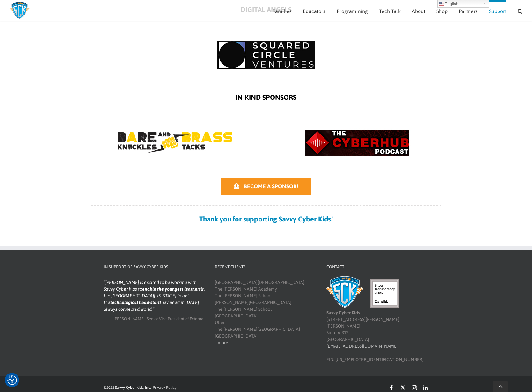 The height and width of the screenshot is (392, 532). Describe the element at coordinates (12, 380) in the screenshot. I see `img: Revisit consent button` at that location.